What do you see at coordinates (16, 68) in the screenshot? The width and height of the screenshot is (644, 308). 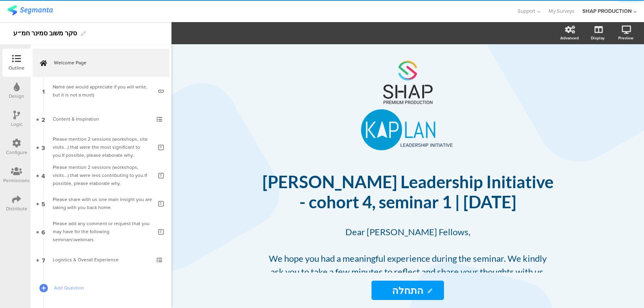 I see `div: Outline` at bounding box center [16, 68].